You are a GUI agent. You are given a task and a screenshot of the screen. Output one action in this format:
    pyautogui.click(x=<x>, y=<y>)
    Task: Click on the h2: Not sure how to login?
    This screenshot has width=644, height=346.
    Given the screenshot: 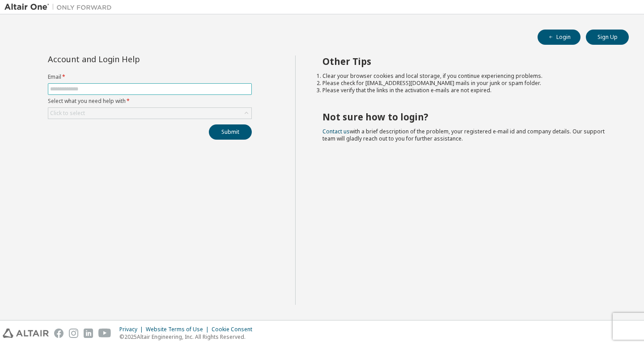 What is the action you would take?
    pyautogui.click(x=468, y=117)
    